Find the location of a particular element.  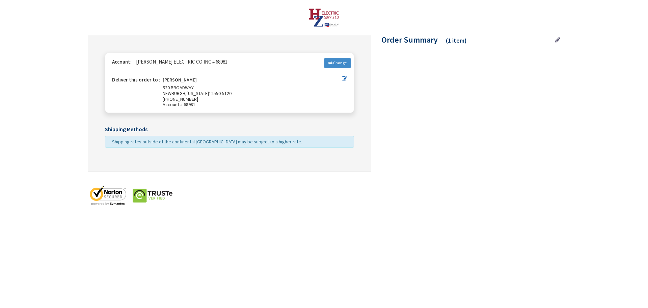

img: truste-seal.png is located at coordinates (153, 195).